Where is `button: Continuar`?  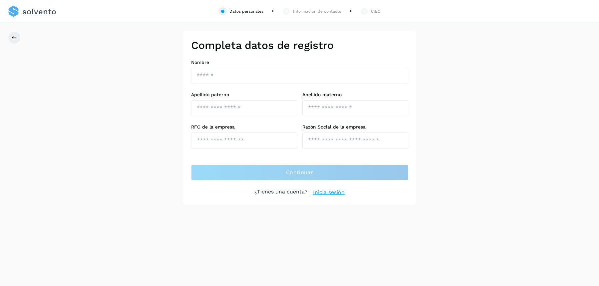
button: Continuar is located at coordinates (300, 173).